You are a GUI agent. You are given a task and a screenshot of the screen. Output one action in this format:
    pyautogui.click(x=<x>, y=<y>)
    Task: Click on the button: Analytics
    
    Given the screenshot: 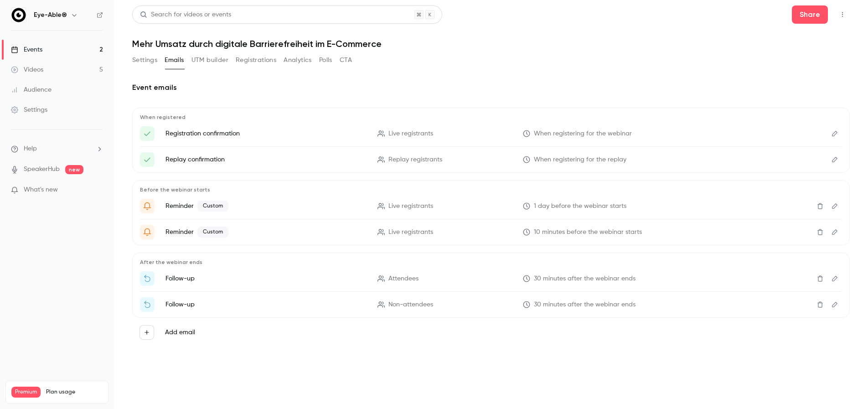 What is the action you would take?
    pyautogui.click(x=298, y=60)
    